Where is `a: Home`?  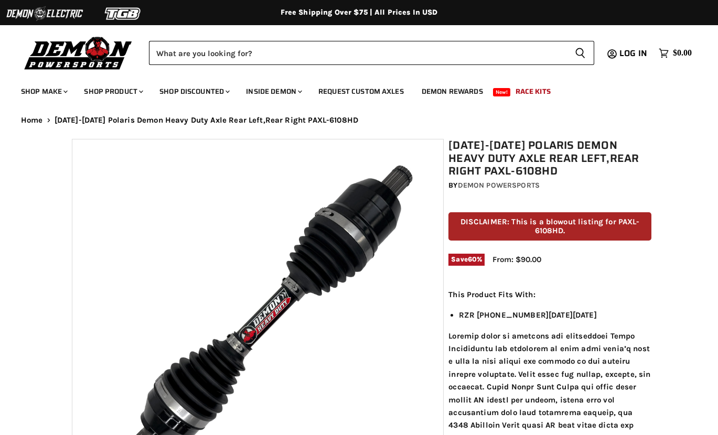
a: Home is located at coordinates (32, 120).